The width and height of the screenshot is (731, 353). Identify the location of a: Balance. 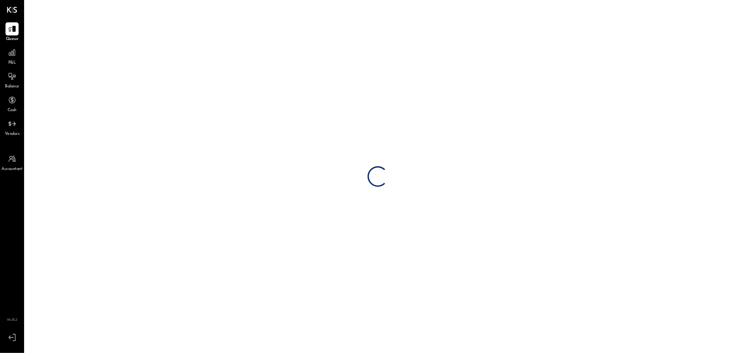
(12, 80).